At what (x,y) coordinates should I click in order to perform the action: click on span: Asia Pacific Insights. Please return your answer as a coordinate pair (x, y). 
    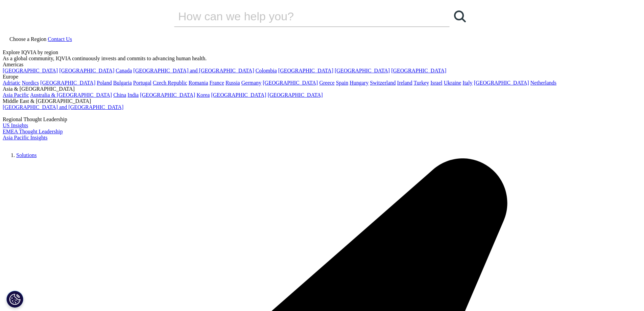
    Looking at the image, I should click on (25, 138).